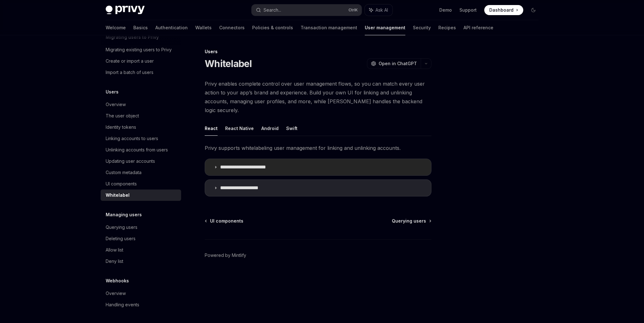 The height and width of the screenshot is (323, 644). What do you see at coordinates (121, 227) in the screenshot?
I see `div: Querying users` at bounding box center [121, 227].